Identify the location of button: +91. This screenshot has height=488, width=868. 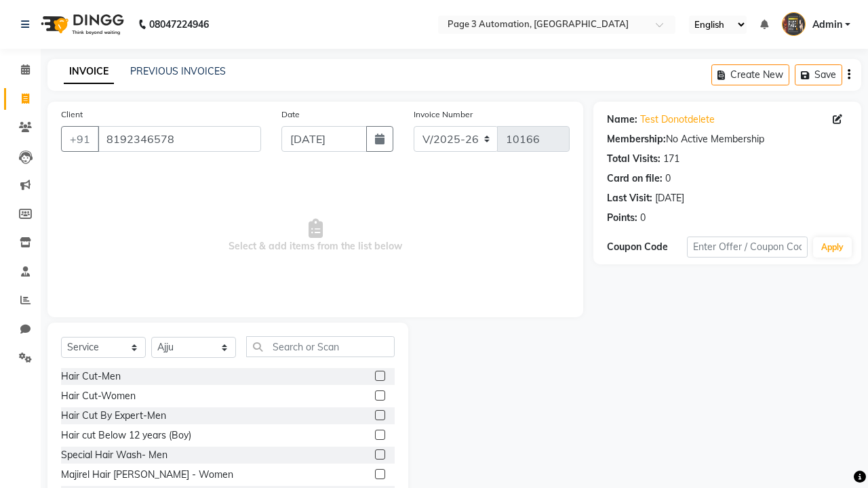
(80, 139).